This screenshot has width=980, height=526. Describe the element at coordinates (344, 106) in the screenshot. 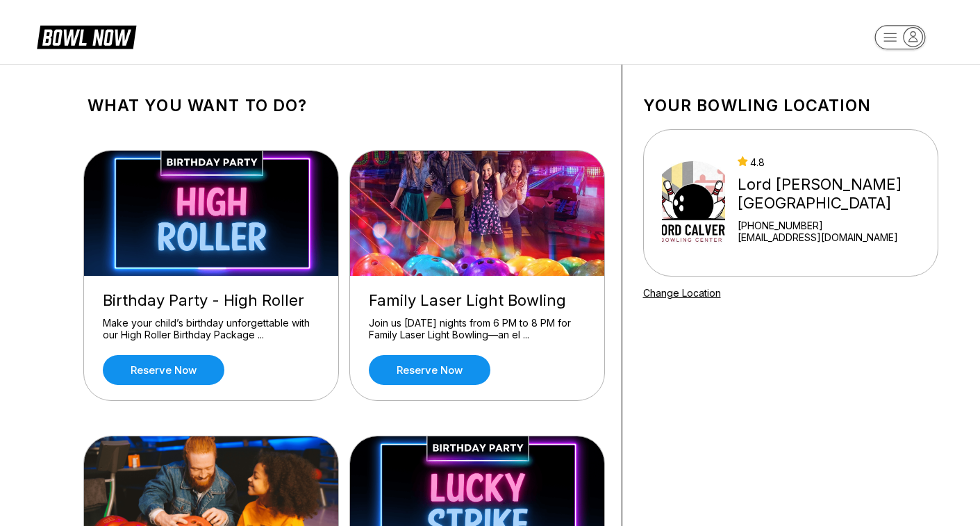

I see `h1: What you want to do?` at that location.